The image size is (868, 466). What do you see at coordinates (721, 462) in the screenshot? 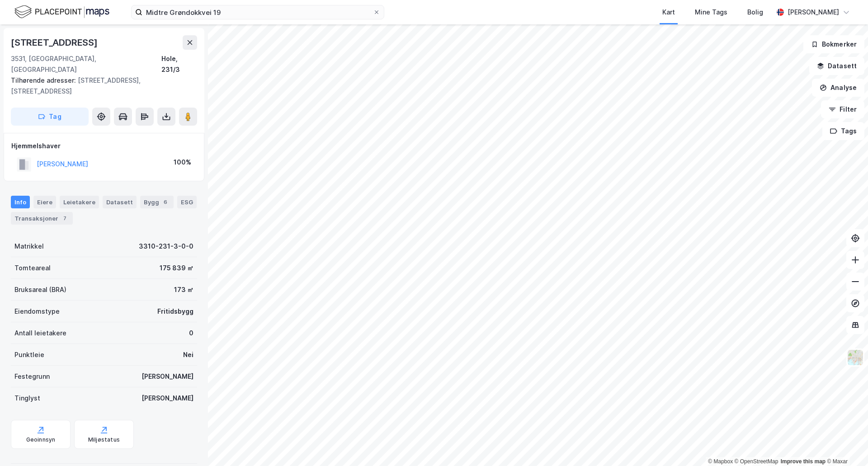
I see `a: Mapbox` at bounding box center [721, 462].